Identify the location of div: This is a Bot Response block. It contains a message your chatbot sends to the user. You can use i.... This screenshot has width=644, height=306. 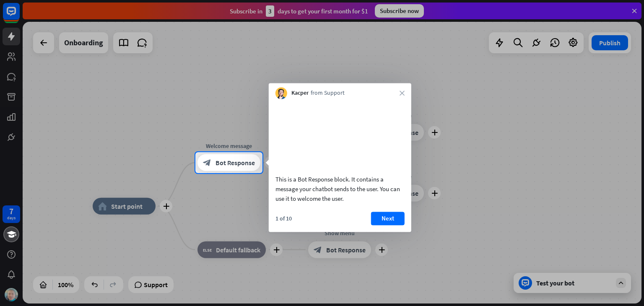
(340, 189).